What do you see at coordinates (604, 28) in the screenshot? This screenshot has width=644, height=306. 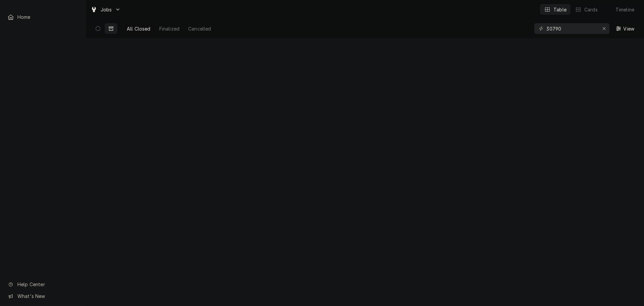 I see `button: Erase input` at bounding box center [604, 28].